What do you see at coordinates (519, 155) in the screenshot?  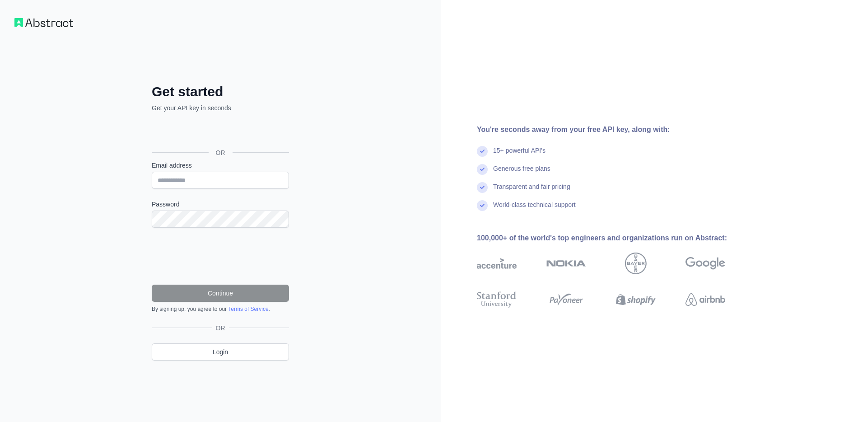 I see `div: 15+ powerful API's` at bounding box center [519, 155].